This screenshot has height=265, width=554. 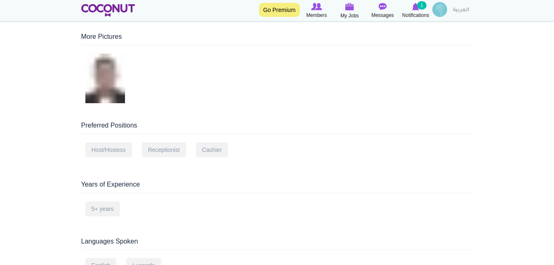 I want to click on span: Messages, so click(x=383, y=15).